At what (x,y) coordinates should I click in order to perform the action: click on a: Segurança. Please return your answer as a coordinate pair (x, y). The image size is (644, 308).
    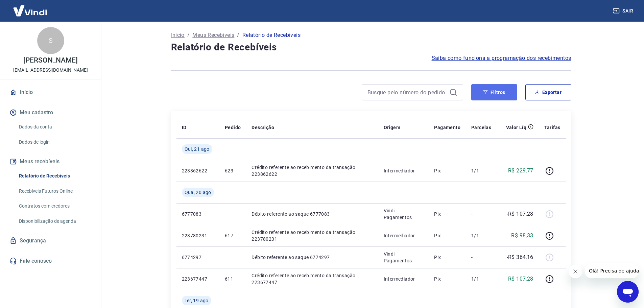
    Looking at the image, I should click on (51, 240).